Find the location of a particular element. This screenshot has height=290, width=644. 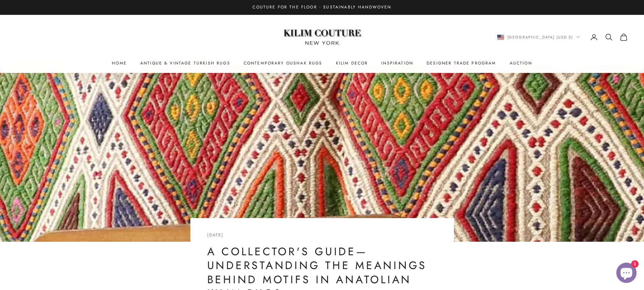

summary: Kilim Decor is located at coordinates (352, 63).